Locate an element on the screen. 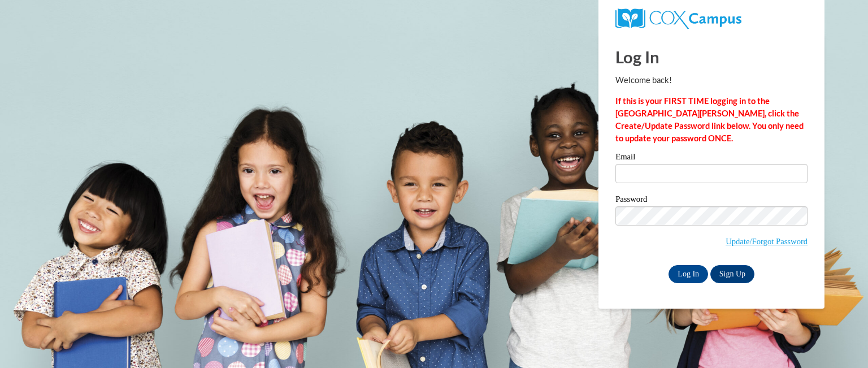 This screenshot has height=368, width=868. img: COX Campus is located at coordinates (678, 19).